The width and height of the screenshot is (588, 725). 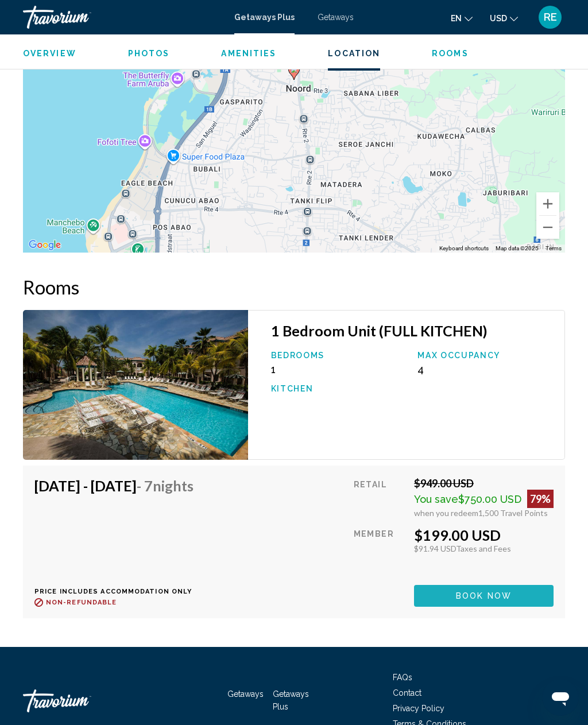 What do you see at coordinates (418, 708) in the screenshot?
I see `a: Privacy Policy` at bounding box center [418, 708].